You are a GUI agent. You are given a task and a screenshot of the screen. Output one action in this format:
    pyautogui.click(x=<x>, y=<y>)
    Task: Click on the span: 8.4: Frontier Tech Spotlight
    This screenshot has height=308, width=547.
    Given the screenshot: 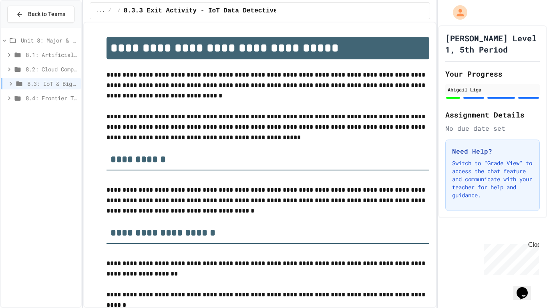 What is the action you would take?
    pyautogui.click(x=52, y=98)
    